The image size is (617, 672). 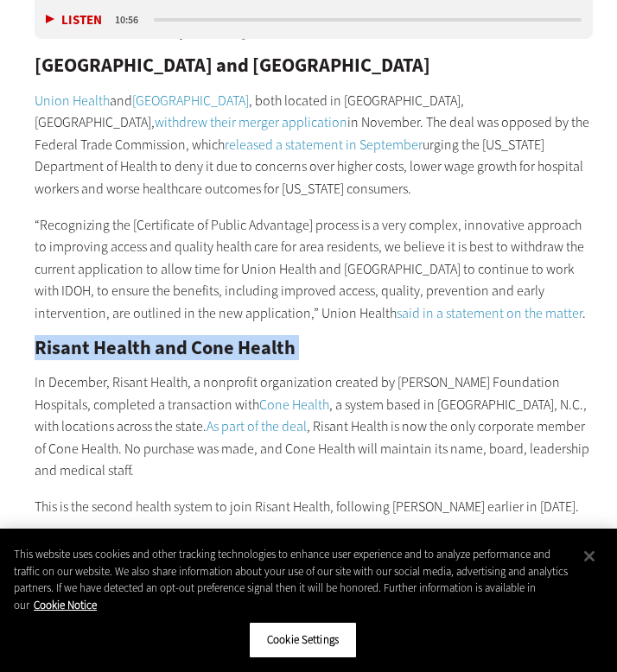 What do you see at coordinates (589, 556) in the screenshot?
I see `button: Close` at bounding box center [589, 556].